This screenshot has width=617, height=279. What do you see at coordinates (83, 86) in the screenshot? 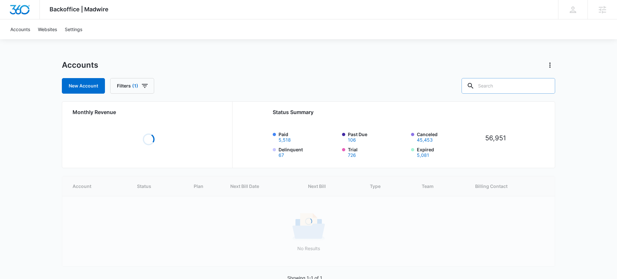
I see `a: New Account` at bounding box center [83, 86].